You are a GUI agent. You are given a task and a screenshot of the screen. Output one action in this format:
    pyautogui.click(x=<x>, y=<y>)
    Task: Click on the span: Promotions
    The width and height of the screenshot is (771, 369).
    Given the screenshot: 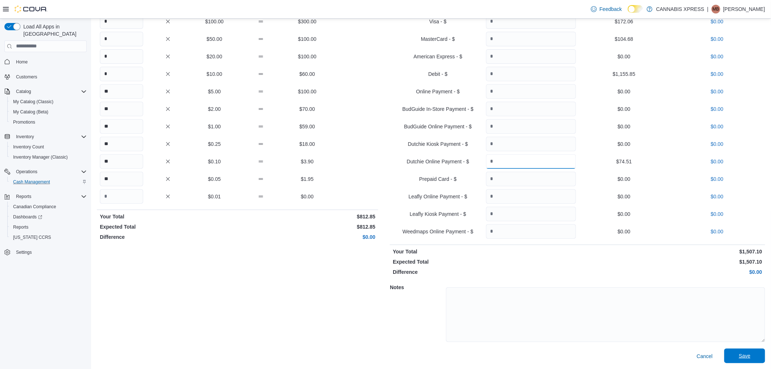 What is the action you would take?
    pyautogui.click(x=48, y=122)
    